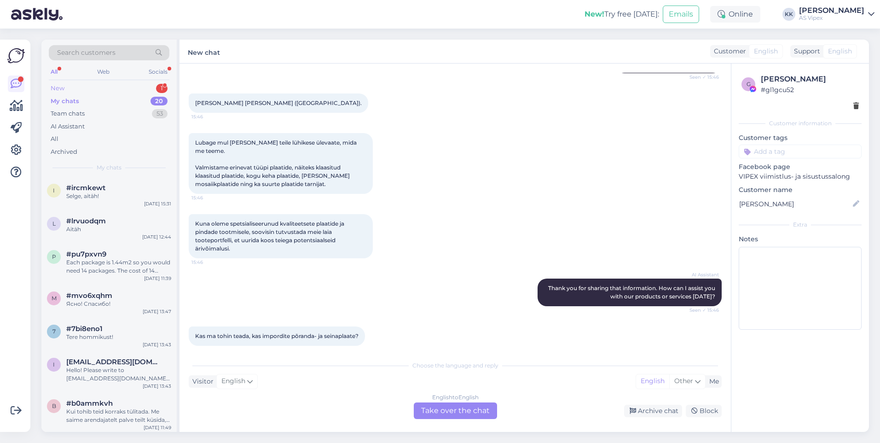 This screenshot has height=443, width=880. I want to click on img: Askly Logo, so click(16, 56).